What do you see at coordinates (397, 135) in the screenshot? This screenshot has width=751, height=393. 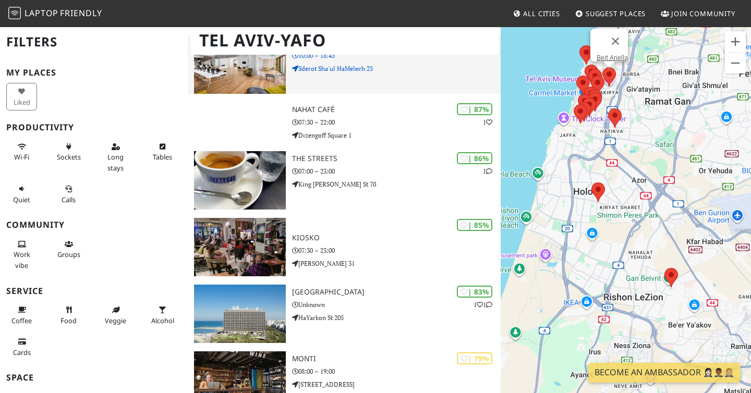 I see `p: Dizengoff Square 1` at bounding box center [397, 135].